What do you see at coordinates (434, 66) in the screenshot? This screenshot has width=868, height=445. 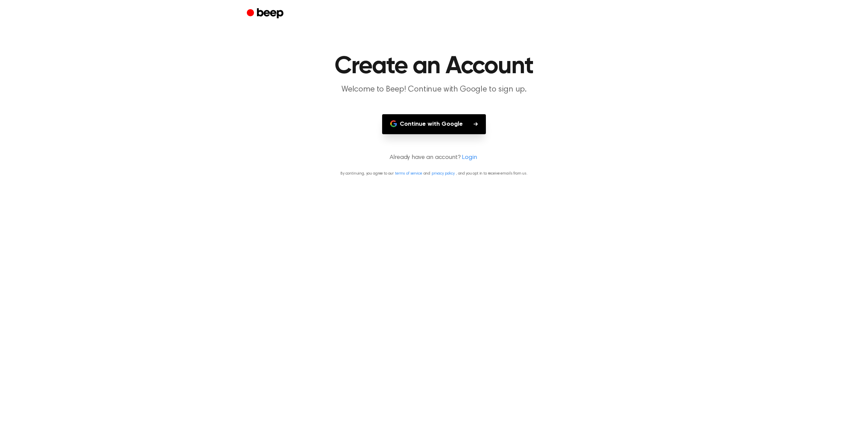 I see `h1: Create an Account` at bounding box center [434, 66].